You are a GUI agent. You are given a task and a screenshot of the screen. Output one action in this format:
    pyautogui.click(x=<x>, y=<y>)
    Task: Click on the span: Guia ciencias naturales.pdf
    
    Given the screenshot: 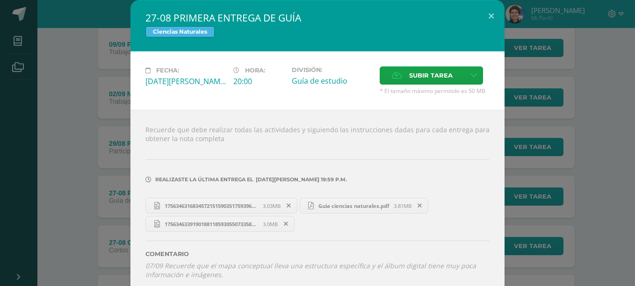 What is the action you would take?
    pyautogui.click(x=353, y=206)
    